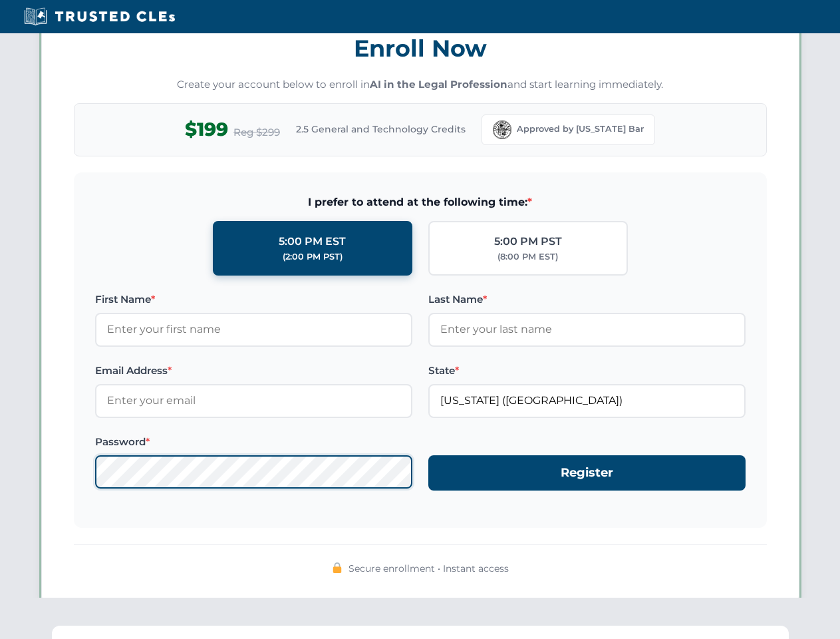 The width and height of the screenshot is (840, 639). What do you see at coordinates (502, 130) in the screenshot?
I see `img: Florida Bar` at bounding box center [502, 130].